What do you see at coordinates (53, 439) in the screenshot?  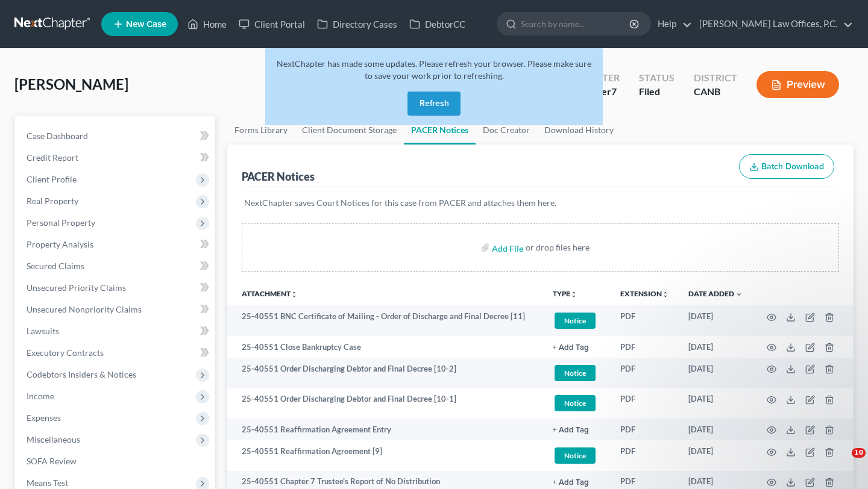 I see `span: Miscellaneous` at bounding box center [53, 439].